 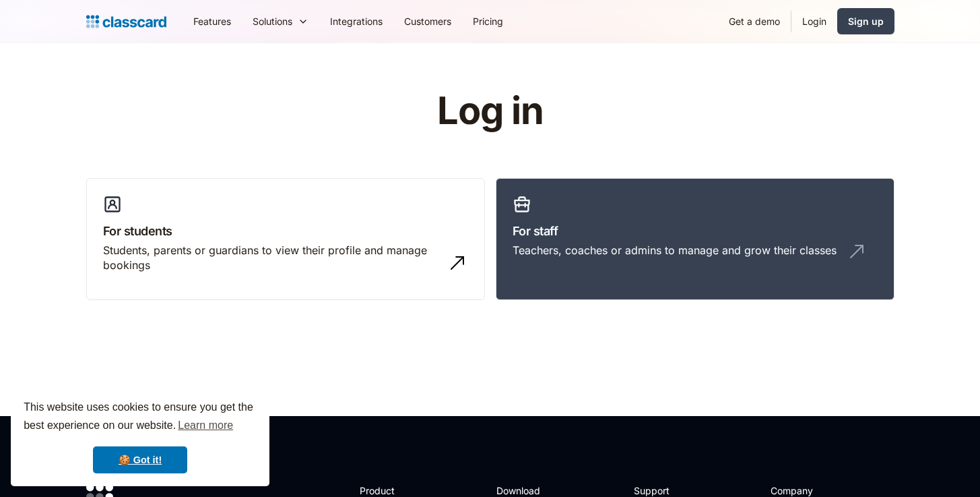 I want to click on a: Customers, so click(x=427, y=21).